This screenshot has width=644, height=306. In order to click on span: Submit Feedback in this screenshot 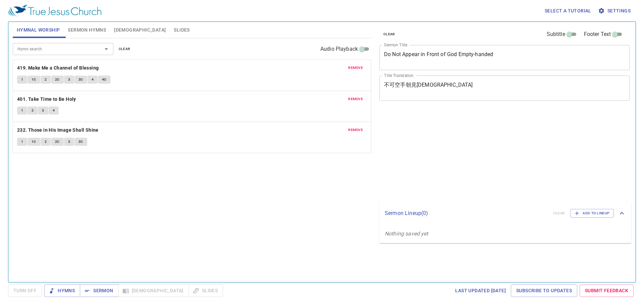, I will do `click(607, 290)`.